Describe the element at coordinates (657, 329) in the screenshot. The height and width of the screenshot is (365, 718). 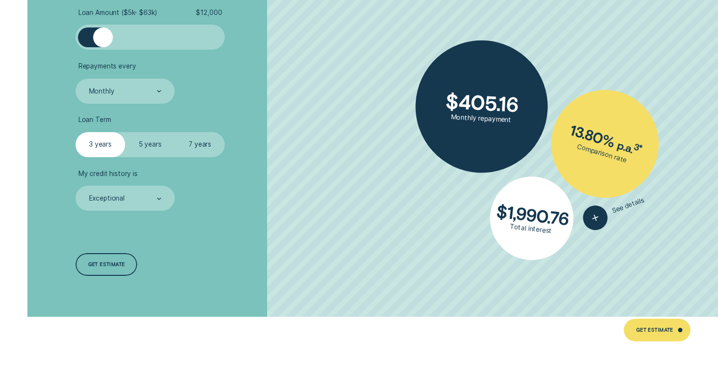
I see `a: Get Estimate` at that location.